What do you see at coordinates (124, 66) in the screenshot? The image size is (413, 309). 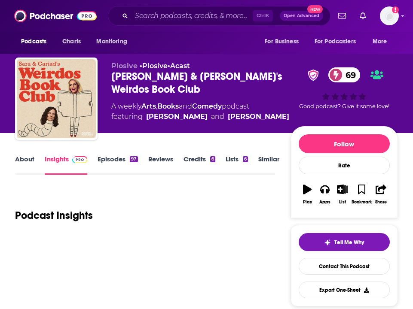 I see `span: Plosive` at bounding box center [124, 66].